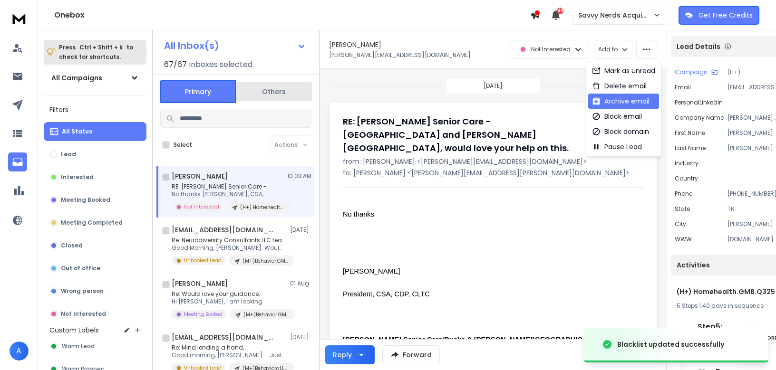 The image size is (776, 370). What do you see at coordinates (683, 194) in the screenshot?
I see `p: Phone` at bounding box center [683, 194].